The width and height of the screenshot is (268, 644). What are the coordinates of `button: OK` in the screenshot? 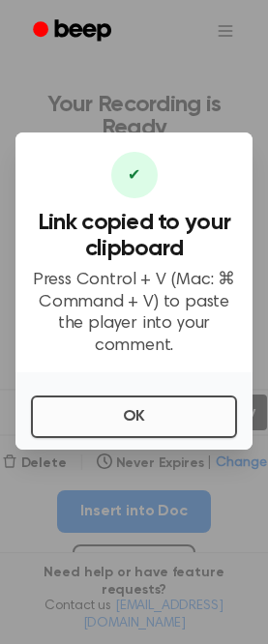 It's located at (133, 417).